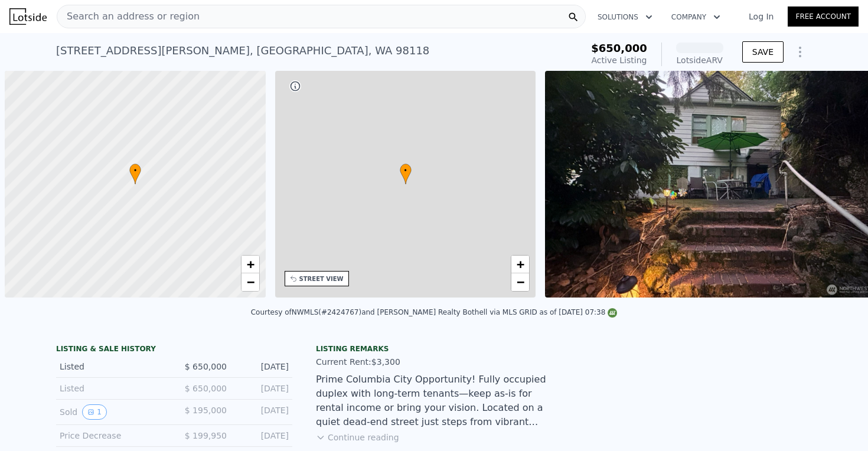  What do you see at coordinates (625, 17) in the screenshot?
I see `button: Solutions` at bounding box center [625, 17].